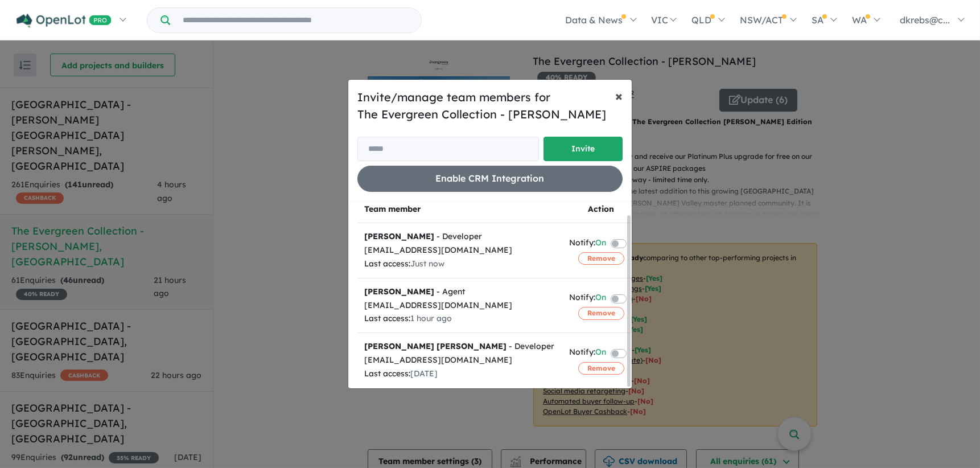  What do you see at coordinates (601, 209) in the screenshot?
I see `th: Action` at bounding box center [601, 209].